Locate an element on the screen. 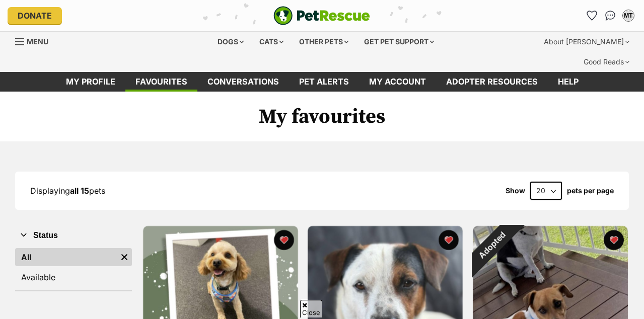  a: My profile is located at coordinates (90, 81).